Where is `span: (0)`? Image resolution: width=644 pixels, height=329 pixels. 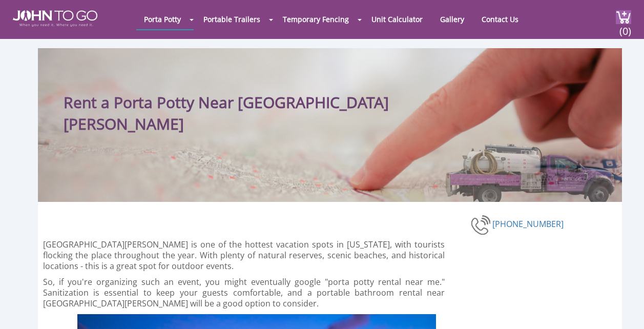 span: (0) is located at coordinates (625, 27).